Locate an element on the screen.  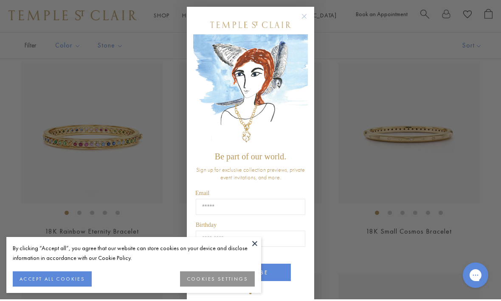
span: Be part of our world. is located at coordinates (250, 158).